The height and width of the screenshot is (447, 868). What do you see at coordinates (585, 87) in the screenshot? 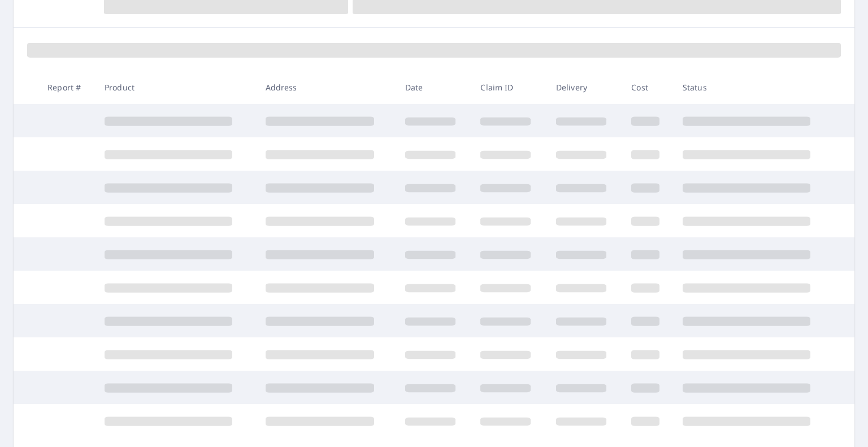
I see `th: Delivery` at bounding box center [585, 87].